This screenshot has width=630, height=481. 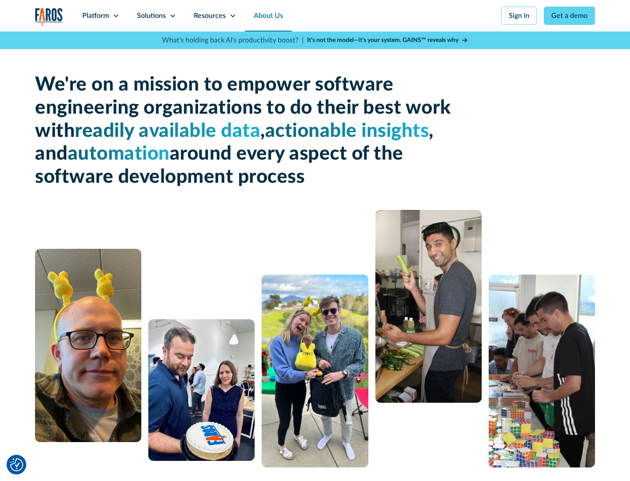 I want to click on img: 5 people constructing a puzzle from Rubik's cubes, so click(x=542, y=371).